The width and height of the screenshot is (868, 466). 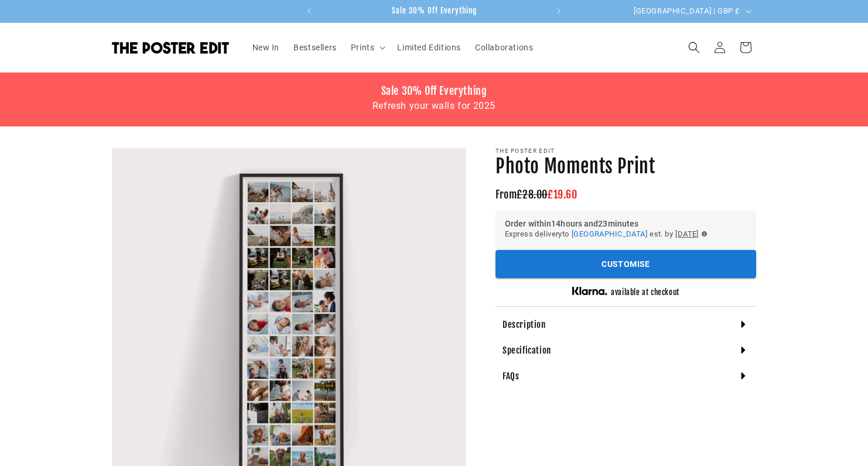 What do you see at coordinates (562, 195) in the screenshot?
I see `span: £19.60` at bounding box center [562, 195].